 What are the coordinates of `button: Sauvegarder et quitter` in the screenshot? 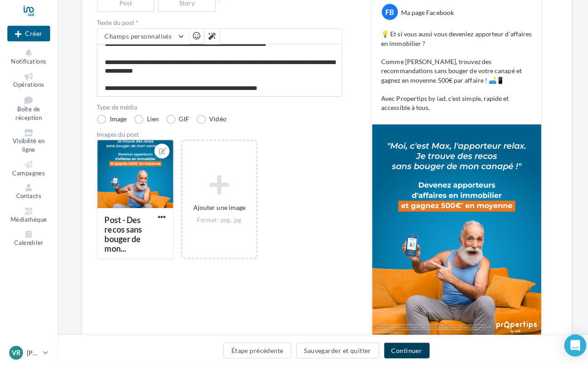 It's located at (333, 353).